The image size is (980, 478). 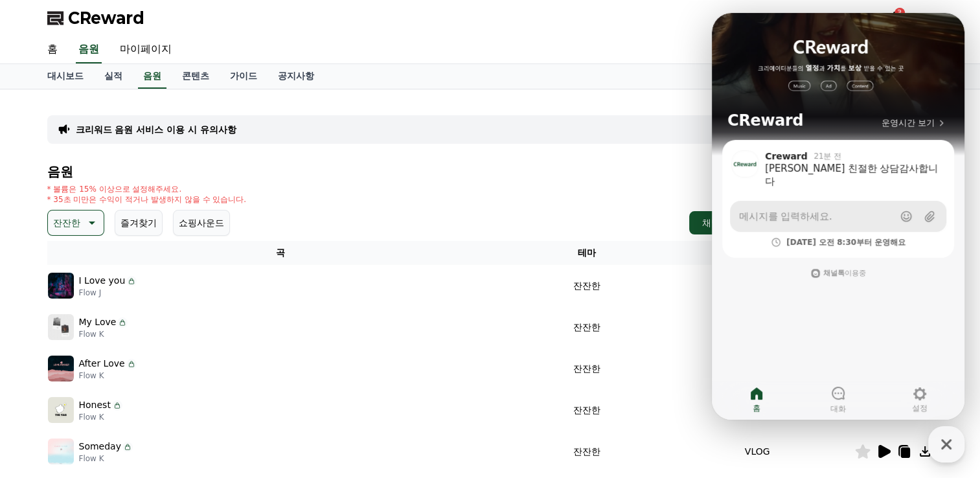 What do you see at coordinates (156, 130) in the screenshot?
I see `a: 크리워드 음원 서비스 이용 시 유의사항` at bounding box center [156, 130].